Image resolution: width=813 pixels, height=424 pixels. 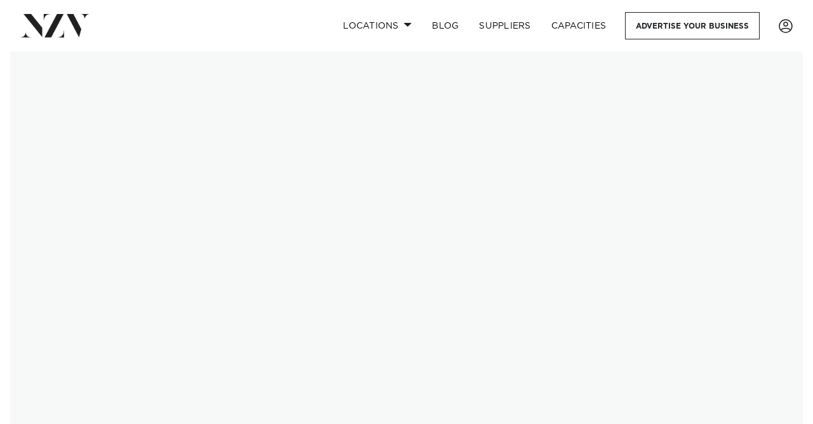 I want to click on a: Advertise your business, so click(x=693, y=25).